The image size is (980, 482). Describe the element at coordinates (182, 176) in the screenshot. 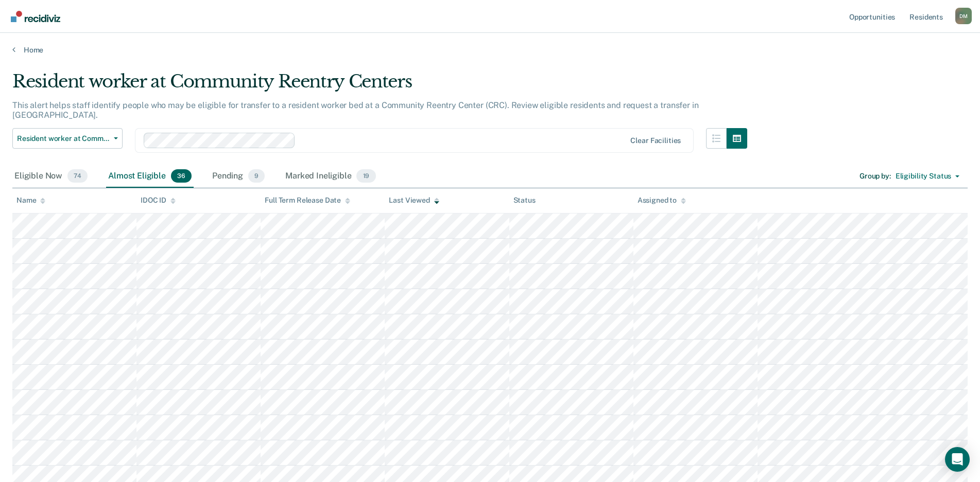

I see `span: 36` at that location.